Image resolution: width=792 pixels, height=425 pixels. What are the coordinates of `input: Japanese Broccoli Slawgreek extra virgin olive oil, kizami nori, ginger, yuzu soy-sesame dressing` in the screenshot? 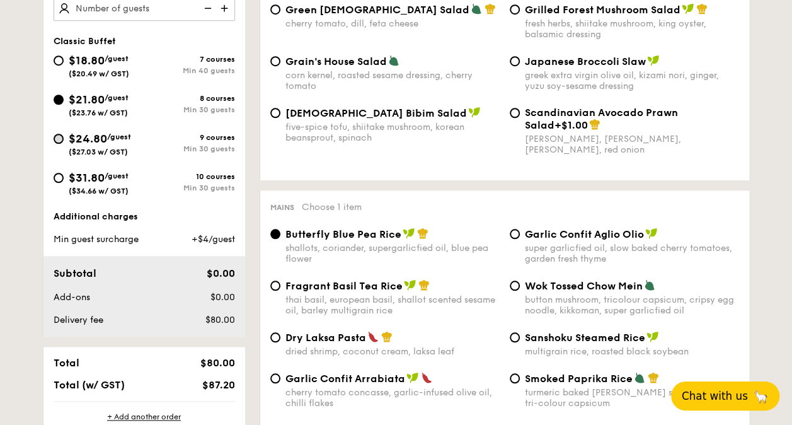 It's located at (515, 61).